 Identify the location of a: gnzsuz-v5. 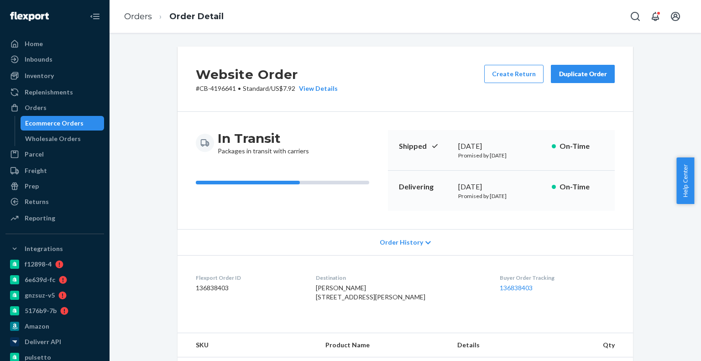
(55, 295).